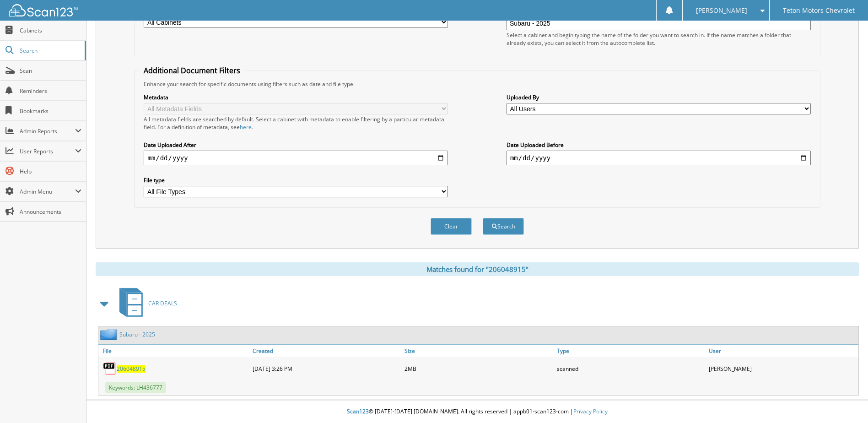 This screenshot has width=868, height=423. I want to click on span: Search, so click(50, 51).